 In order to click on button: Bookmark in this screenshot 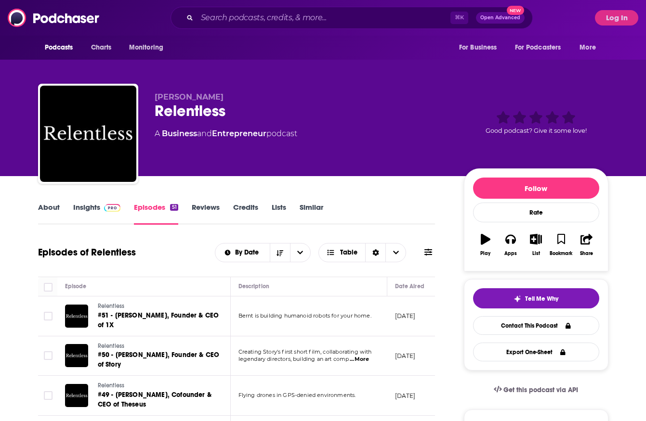, I will do `click(561, 245)`.